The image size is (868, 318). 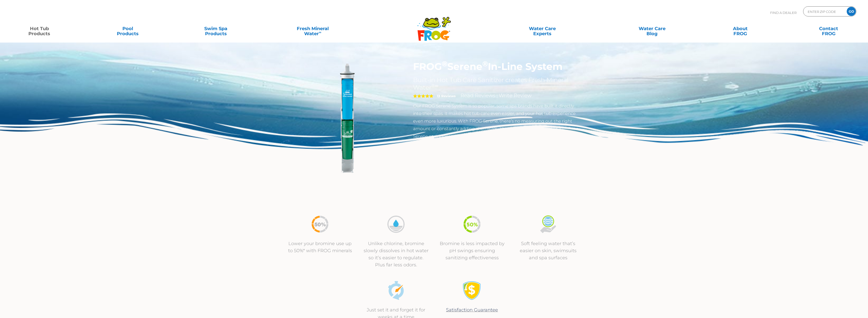 What do you see at coordinates (320, 224) in the screenshot?
I see `img: icon-50percent-less` at bounding box center [320, 224].